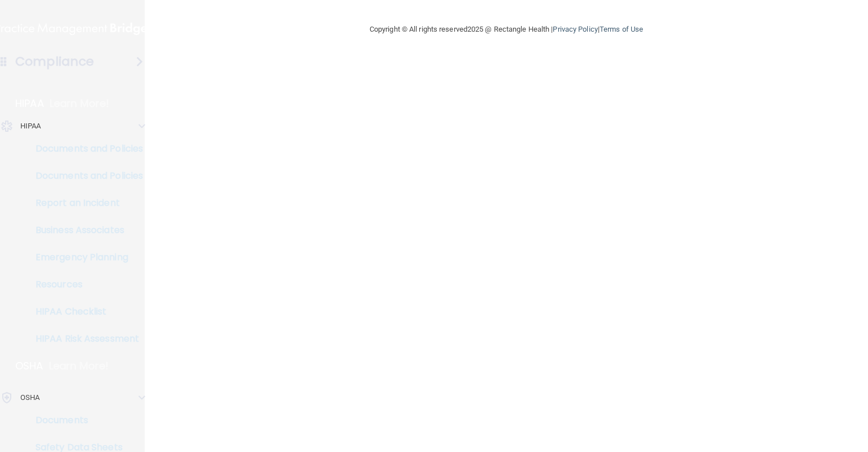  I want to click on h4: Compliance, so click(54, 61).